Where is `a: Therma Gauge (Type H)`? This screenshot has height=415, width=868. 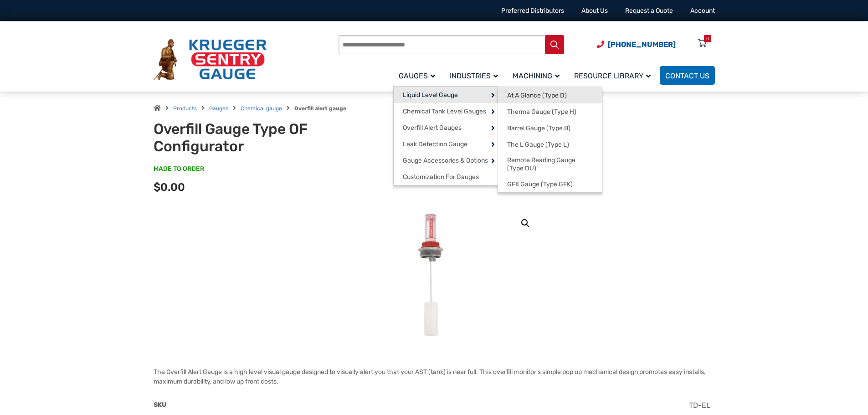
a: Therma Gauge (Type H) is located at coordinates (550, 112).